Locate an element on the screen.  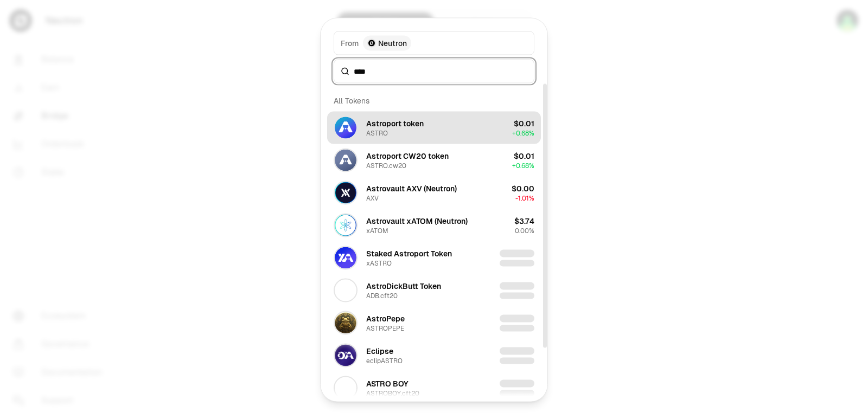
div: All Tokens is located at coordinates (434, 100).